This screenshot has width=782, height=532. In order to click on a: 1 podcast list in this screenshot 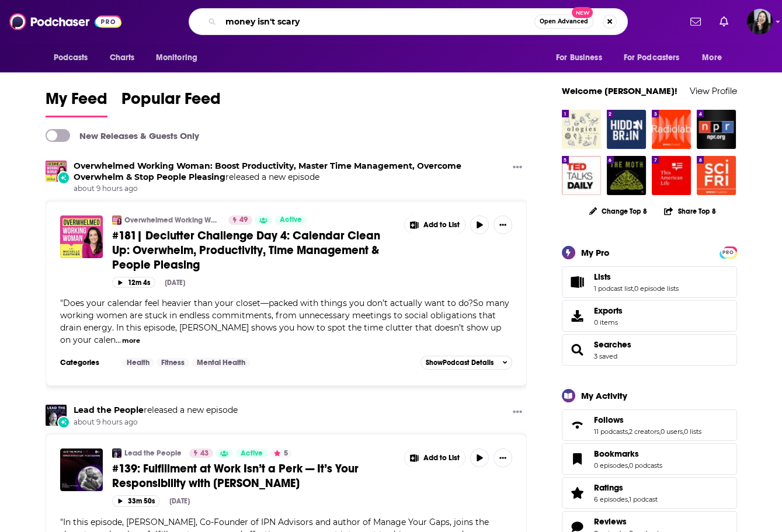, I will do `click(613, 289)`.